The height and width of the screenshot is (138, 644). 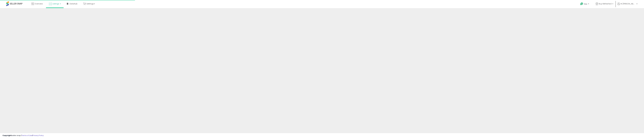 What do you see at coordinates (585, 4) in the screenshot?
I see `span: Help` at bounding box center [585, 4].